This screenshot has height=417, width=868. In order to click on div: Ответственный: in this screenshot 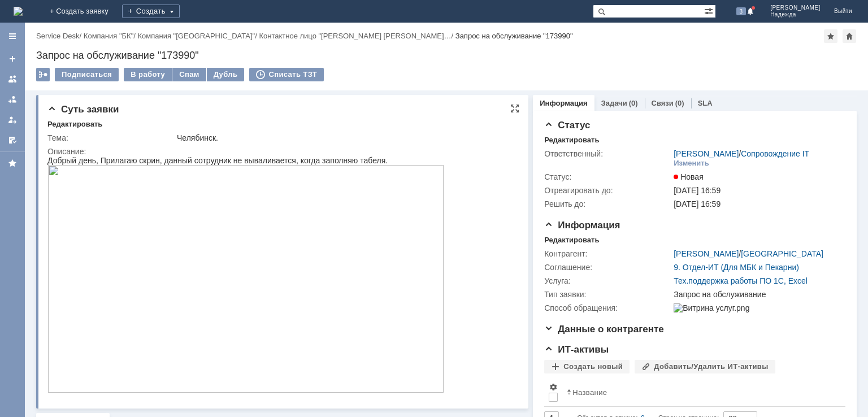, I will do `click(608, 154)`.